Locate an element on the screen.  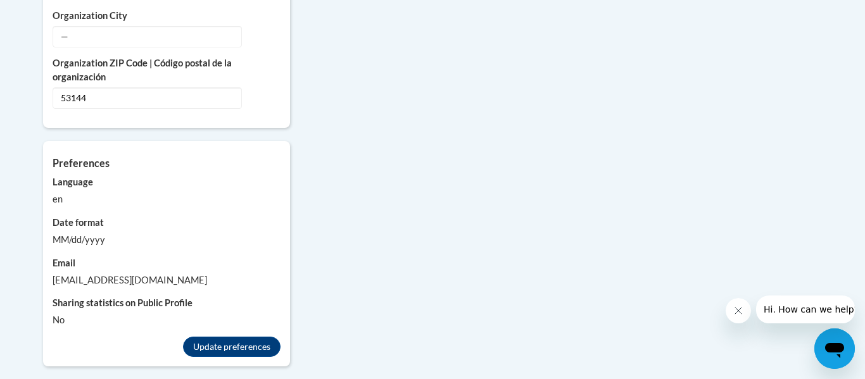
label: Email is located at coordinates (166, 263).